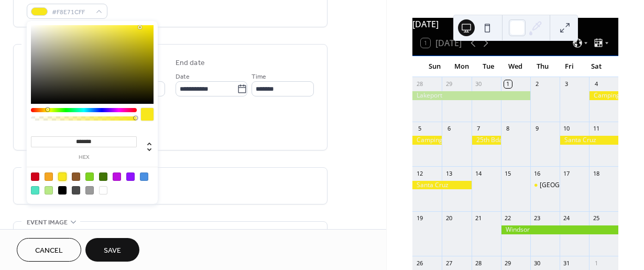 This screenshot has width=644, height=270. Describe the element at coordinates (112, 249) in the screenshot. I see `button: Save` at that location.